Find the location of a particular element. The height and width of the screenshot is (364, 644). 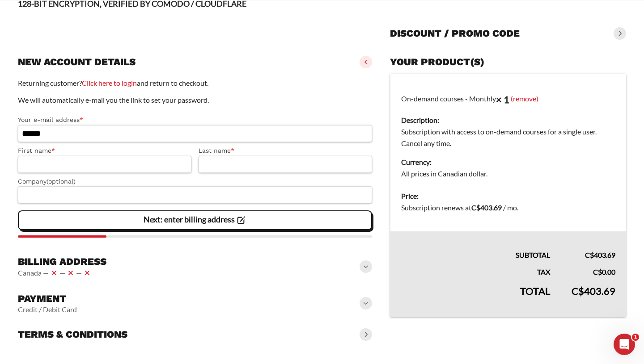

dd: Subscription with access to on-demand courses for a single user. Cancel any time. is located at coordinates (508, 138).